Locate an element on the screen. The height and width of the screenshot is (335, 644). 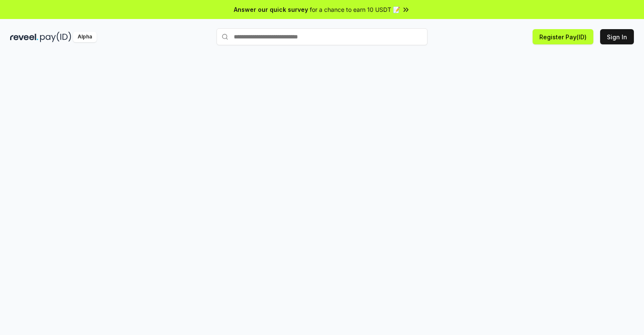
img: reveel_dark is located at coordinates (24, 37).